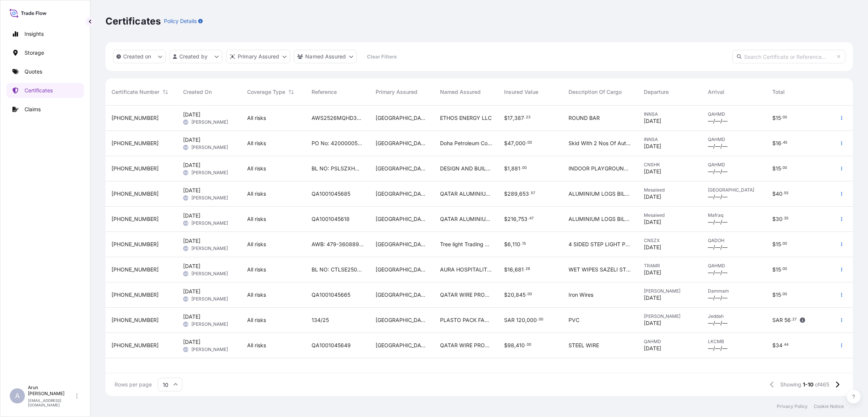 This screenshot has height=417, width=868. I want to click on span: PVC, so click(574, 320).